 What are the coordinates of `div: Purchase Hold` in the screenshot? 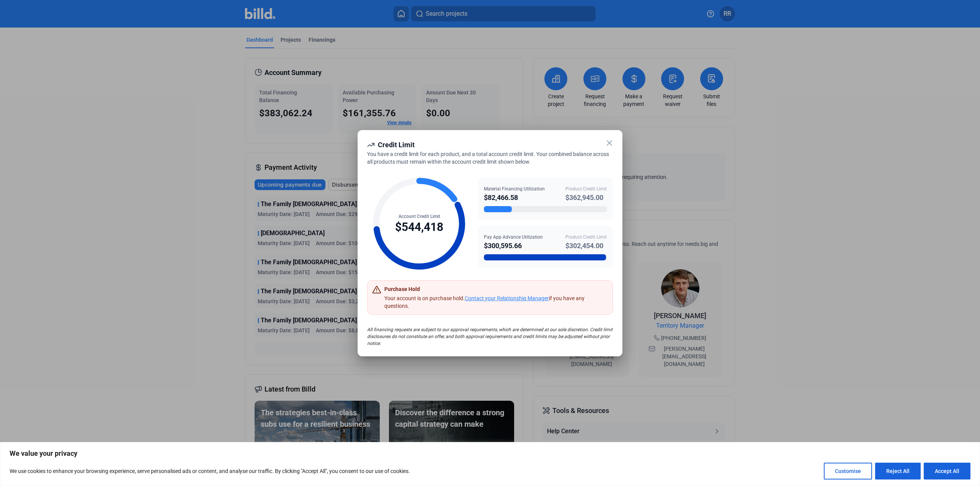 It's located at (402, 289).